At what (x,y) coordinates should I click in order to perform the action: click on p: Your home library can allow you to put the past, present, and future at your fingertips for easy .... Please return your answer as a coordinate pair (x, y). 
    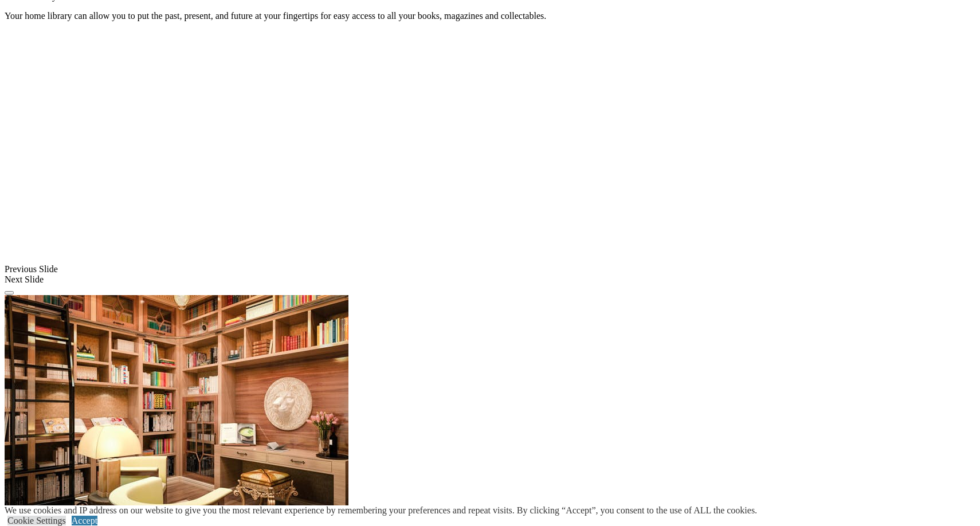
    Looking at the image, I should click on (490, 16).